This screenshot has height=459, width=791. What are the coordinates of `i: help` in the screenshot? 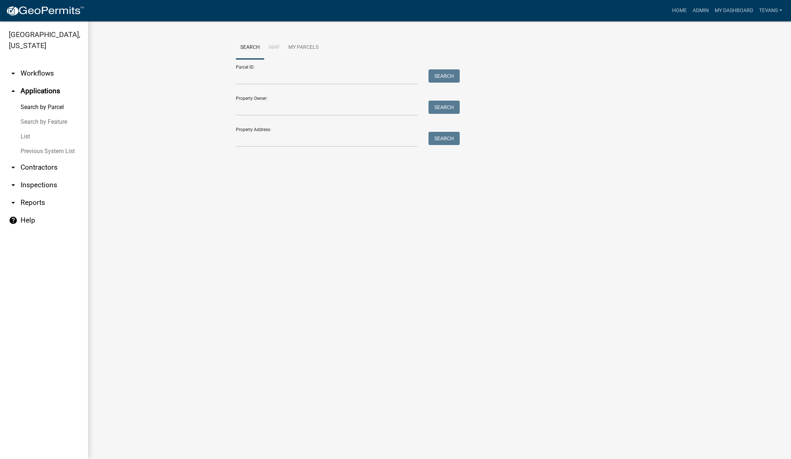 It's located at (13, 220).